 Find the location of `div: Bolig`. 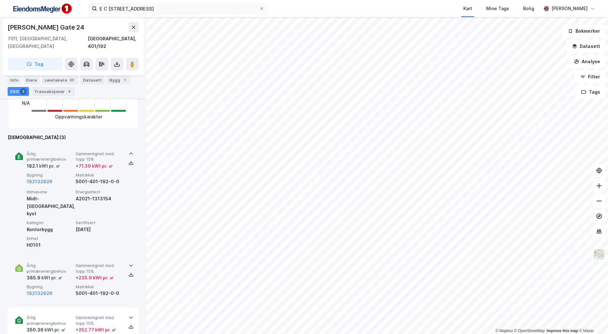

div: Bolig is located at coordinates (528, 9).